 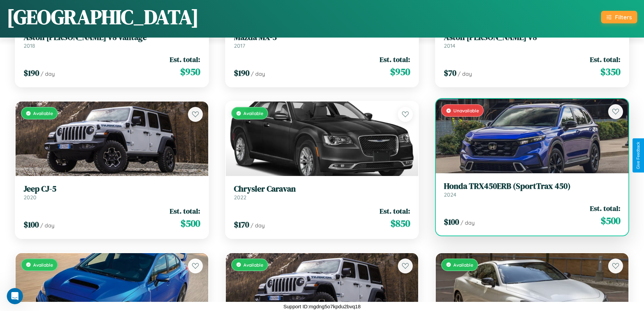 What do you see at coordinates (240, 197) in the screenshot?
I see `span: 2022` at bounding box center [240, 197].